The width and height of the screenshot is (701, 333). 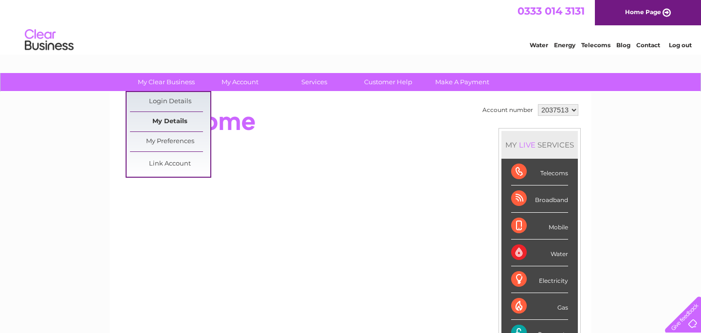 I want to click on a: Water, so click(x=539, y=45).